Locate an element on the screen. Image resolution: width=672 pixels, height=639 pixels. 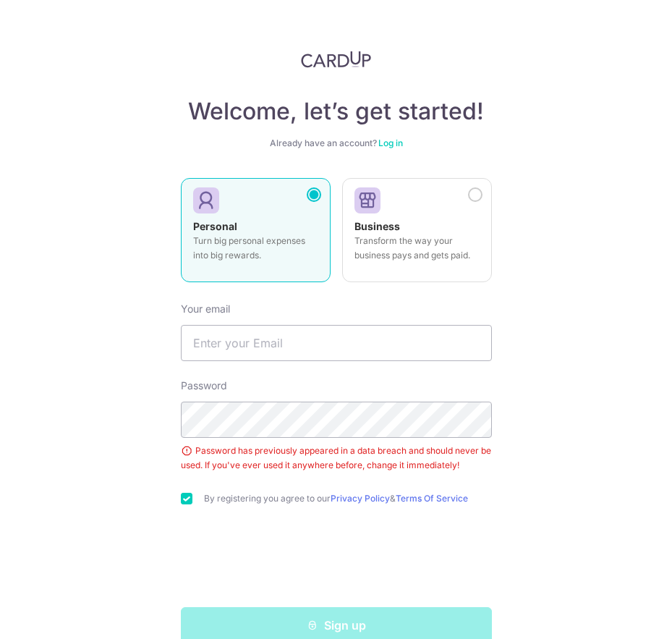
strong: Personal is located at coordinates (215, 225).